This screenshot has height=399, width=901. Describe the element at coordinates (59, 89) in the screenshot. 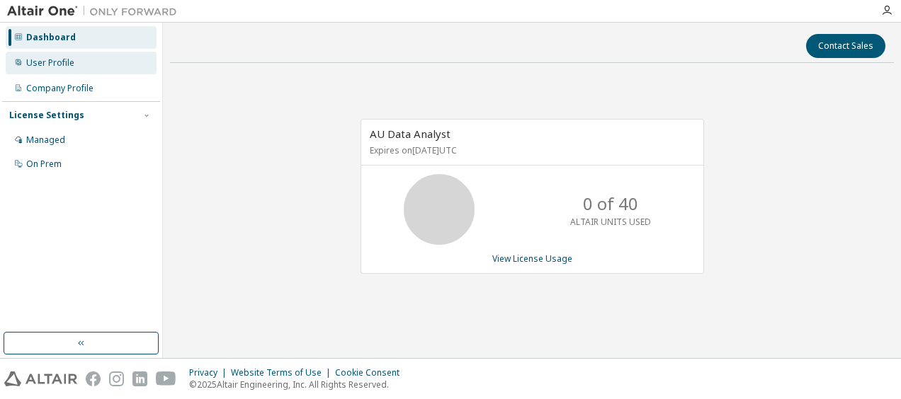

I see `div: Company Profile` at that location.